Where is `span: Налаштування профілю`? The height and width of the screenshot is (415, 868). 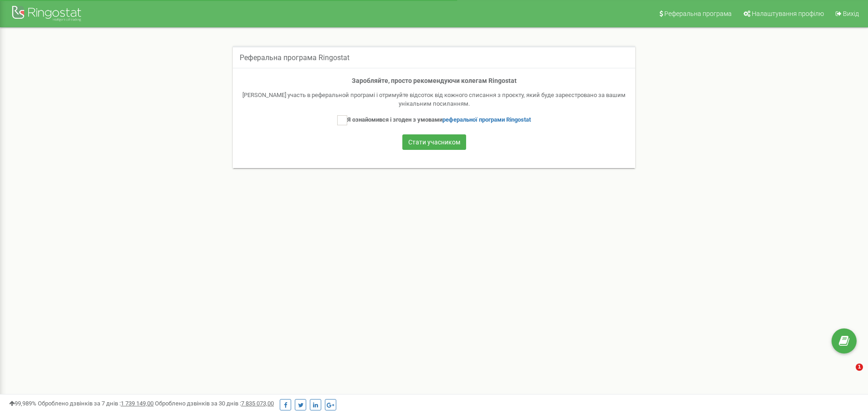 span: Налаштування профілю is located at coordinates (788, 14).